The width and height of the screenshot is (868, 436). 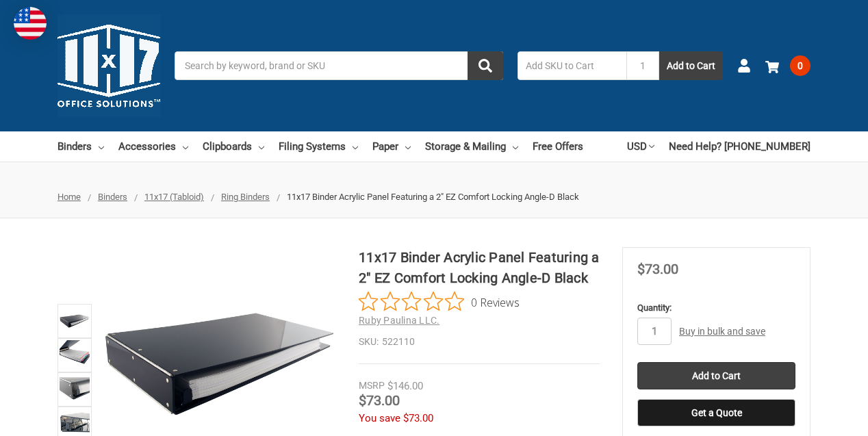 I want to click on span: 11x17 (Tabloid), so click(x=174, y=197).